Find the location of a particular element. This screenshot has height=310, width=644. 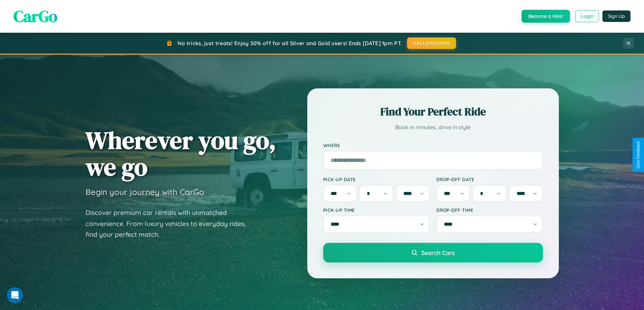

h3: Begin your journey with CarGo is located at coordinates (145, 192).